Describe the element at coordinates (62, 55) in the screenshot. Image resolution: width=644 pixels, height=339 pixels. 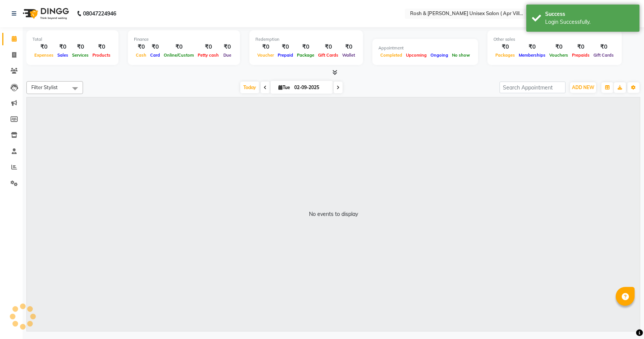
I see `span: Sales` at that location.